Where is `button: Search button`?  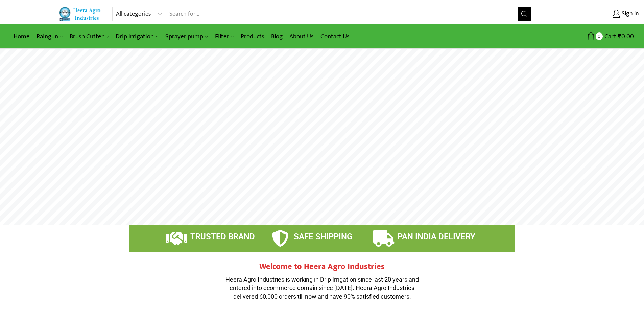 button: Search button is located at coordinates (525, 14).